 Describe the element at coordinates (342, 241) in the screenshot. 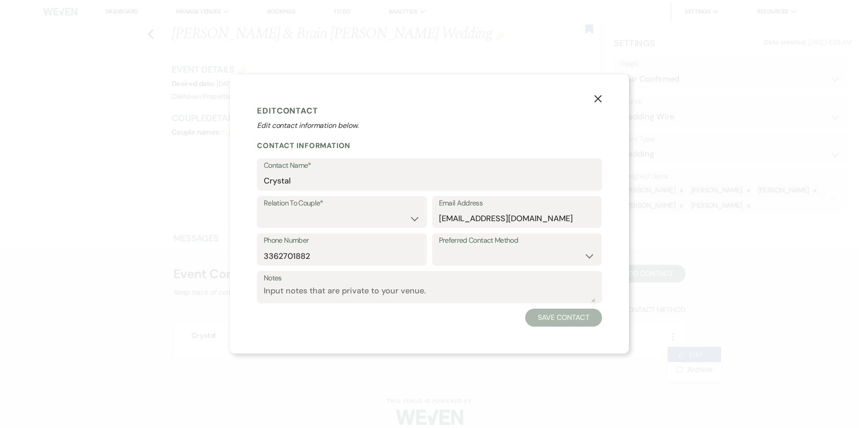

I see `label: Phone Number` at that location.